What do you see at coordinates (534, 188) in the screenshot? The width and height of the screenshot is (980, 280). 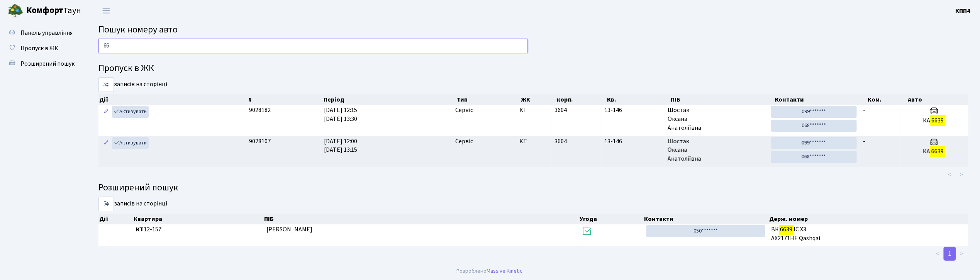 I see `h4: Розширений пошук` at bounding box center [534, 188].